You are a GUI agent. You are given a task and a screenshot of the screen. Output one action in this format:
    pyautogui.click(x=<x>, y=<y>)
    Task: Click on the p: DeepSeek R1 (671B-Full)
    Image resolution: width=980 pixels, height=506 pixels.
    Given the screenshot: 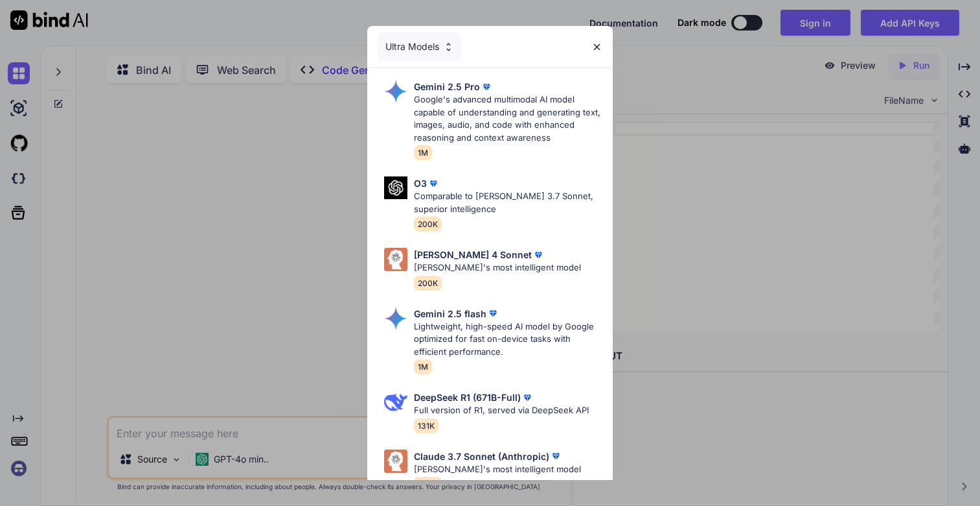 What is the action you would take?
    pyautogui.click(x=467, y=397)
    